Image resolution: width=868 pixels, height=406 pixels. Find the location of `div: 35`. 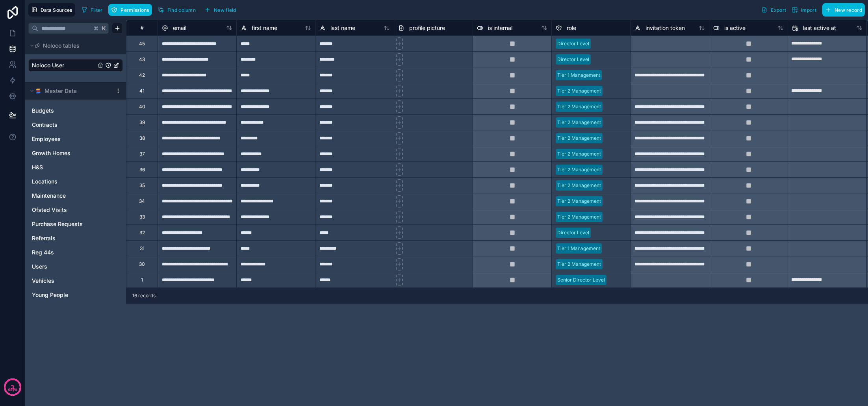

div: 35 is located at coordinates (142, 186).